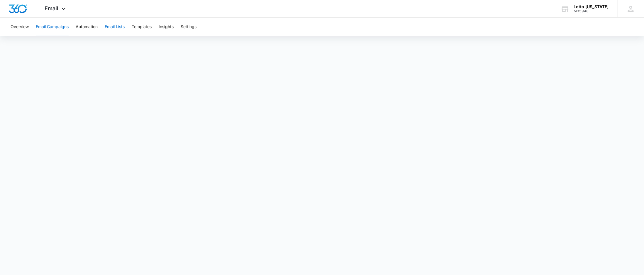 The image size is (644, 275). Describe the element at coordinates (19, 27) in the screenshot. I see `button: Overview` at that location.